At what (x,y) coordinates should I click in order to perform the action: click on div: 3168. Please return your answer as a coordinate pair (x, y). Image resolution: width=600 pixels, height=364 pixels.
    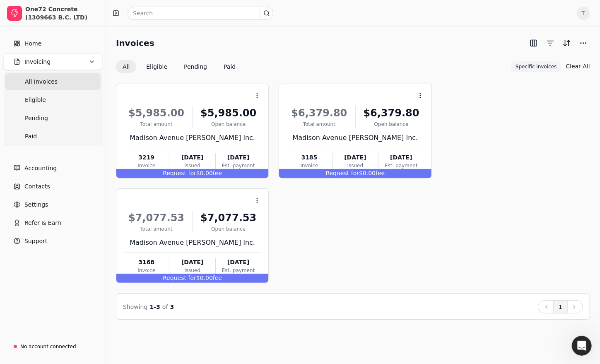
    Looking at the image, I should click on (146, 262).